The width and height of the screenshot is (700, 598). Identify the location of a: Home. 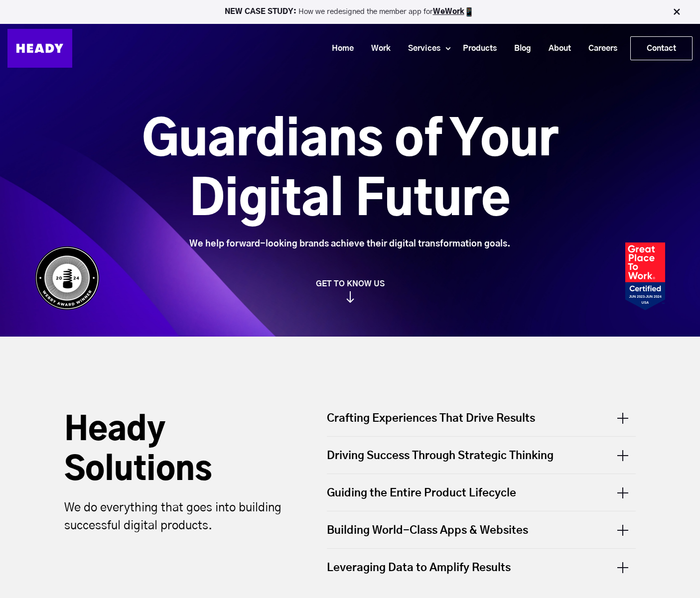
(339, 48).